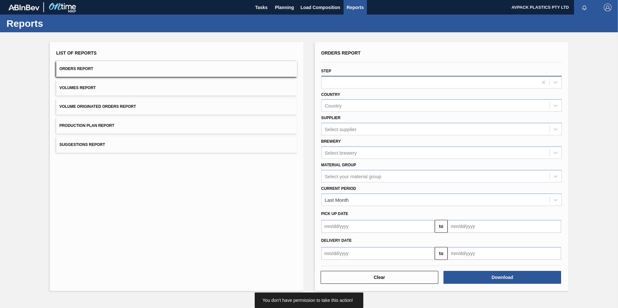  I want to click on label: Current Period, so click(339, 189).